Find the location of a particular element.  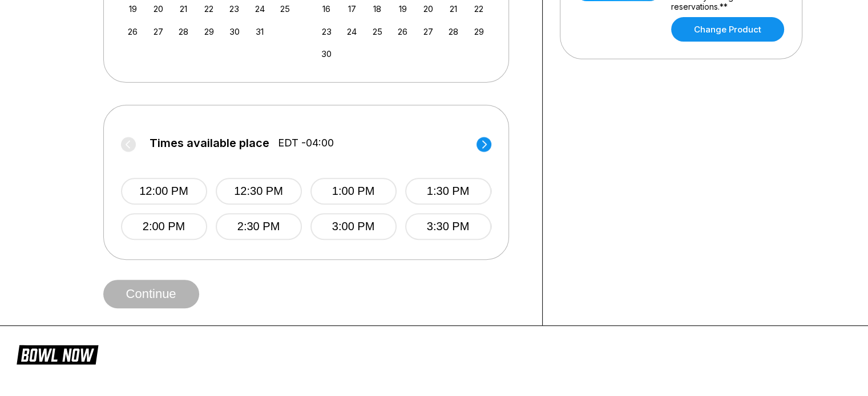

div: Choose Tuesday, November 25th, 2025 is located at coordinates (377, 31).